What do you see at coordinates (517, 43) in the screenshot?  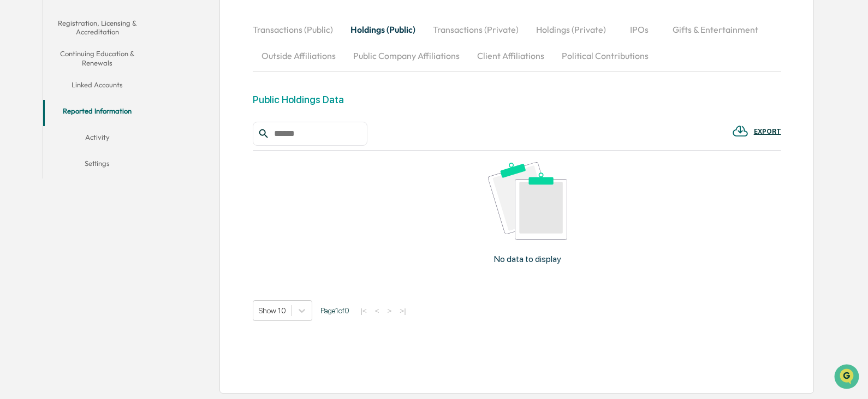 I see `div: secondary tabs example` at bounding box center [517, 43].